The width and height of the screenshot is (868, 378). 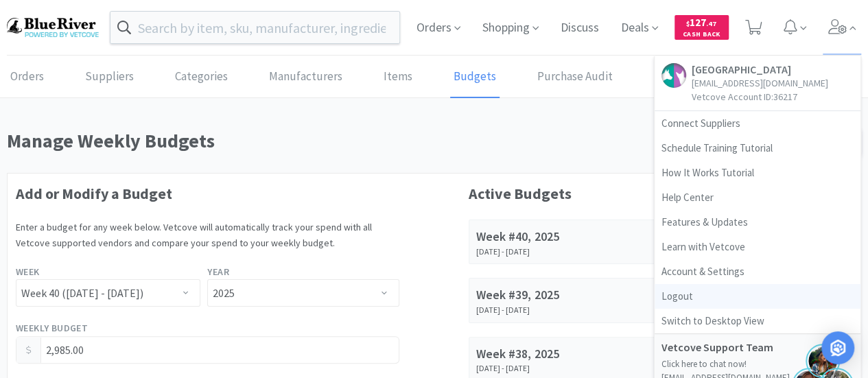 I want to click on a: Budgets, so click(x=475, y=77).